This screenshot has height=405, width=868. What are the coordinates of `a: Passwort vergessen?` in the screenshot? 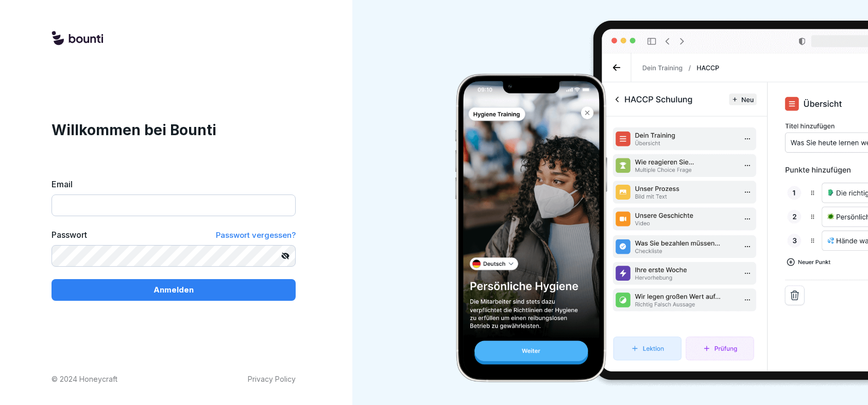 It's located at (256, 234).